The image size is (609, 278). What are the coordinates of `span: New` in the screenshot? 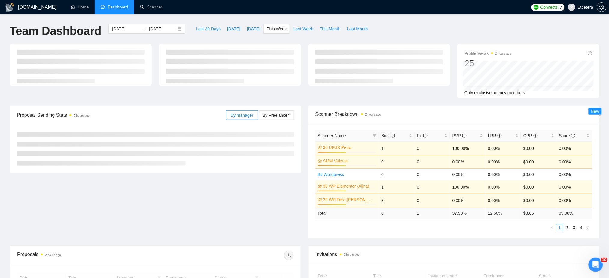 It's located at (595, 111).